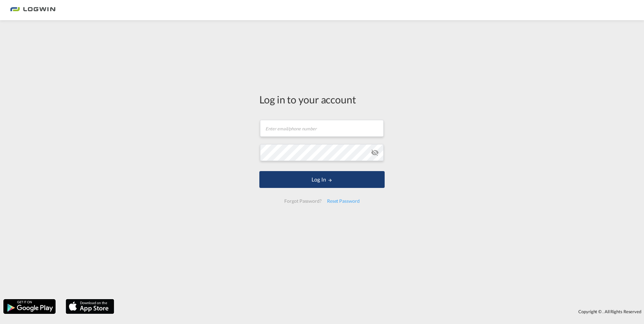 This screenshot has width=644, height=324. What do you see at coordinates (33, 10) in the screenshot?
I see `img: bc73a0e0d8c111efacd525e4c8ad7d32.png` at bounding box center [33, 10].